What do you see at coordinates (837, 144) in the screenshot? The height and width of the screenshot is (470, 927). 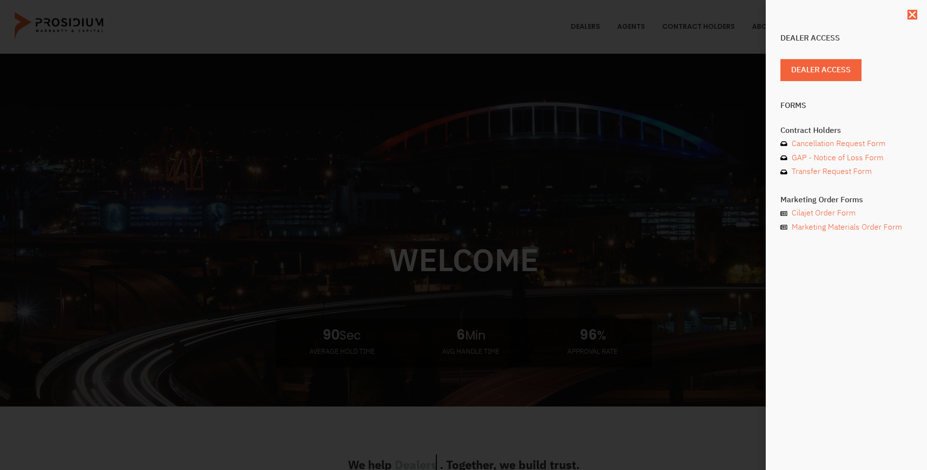 I see `span: Cancellation Request Form` at bounding box center [837, 144].